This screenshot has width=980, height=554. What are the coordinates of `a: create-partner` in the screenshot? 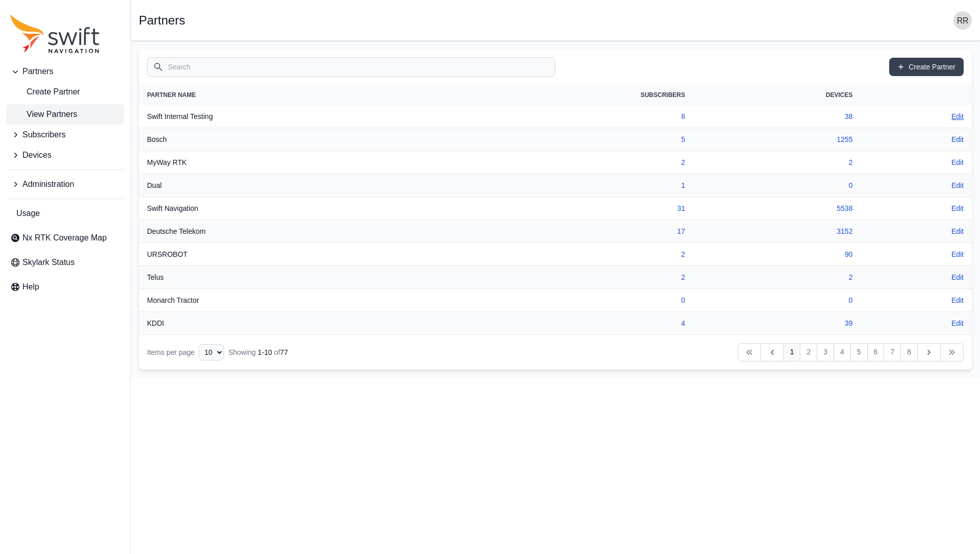 It's located at (65, 92).